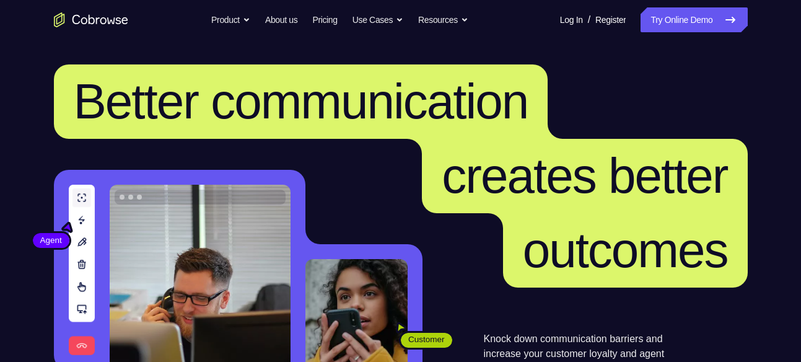 This screenshot has height=362, width=801. I want to click on a: Go to the home page, so click(91, 20).